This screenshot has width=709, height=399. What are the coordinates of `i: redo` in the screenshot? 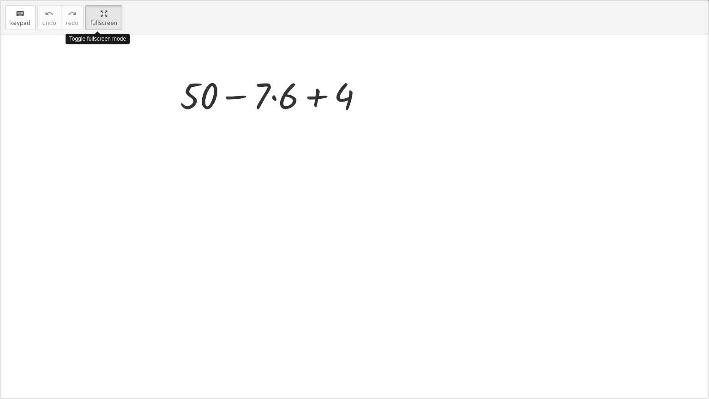 It's located at (72, 14).